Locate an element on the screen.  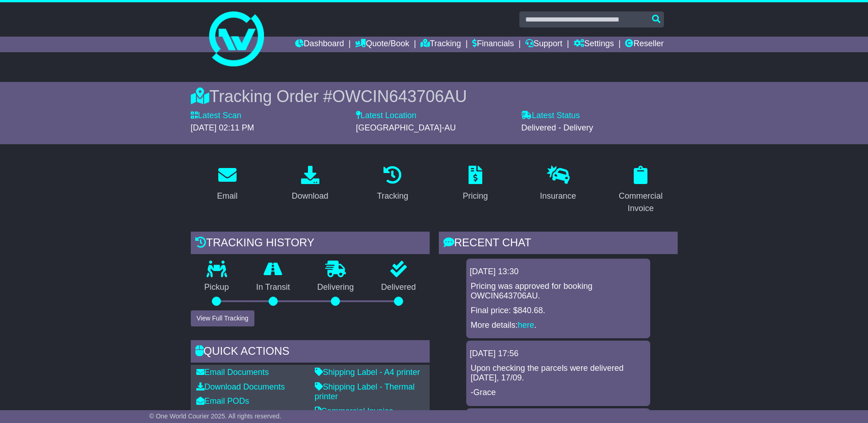
a: Support is located at coordinates (544, 45).